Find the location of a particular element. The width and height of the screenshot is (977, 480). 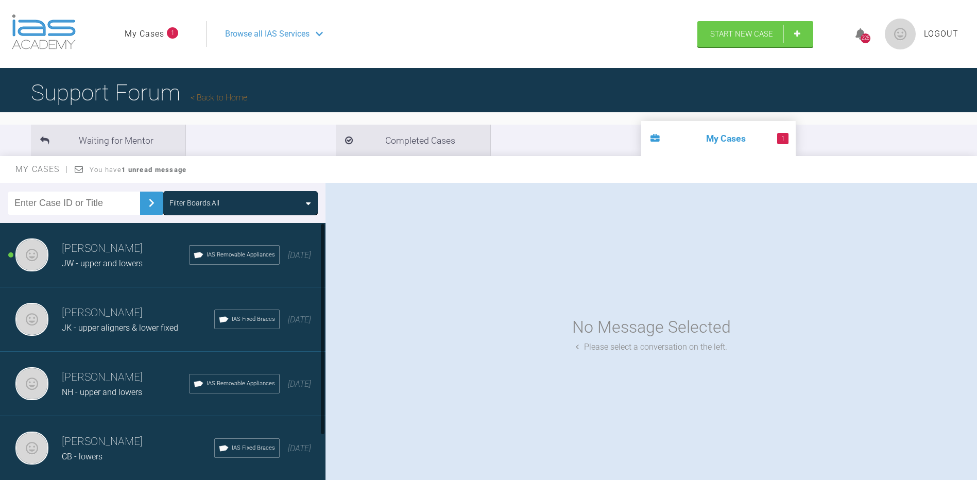

a: Logout is located at coordinates (941, 34).